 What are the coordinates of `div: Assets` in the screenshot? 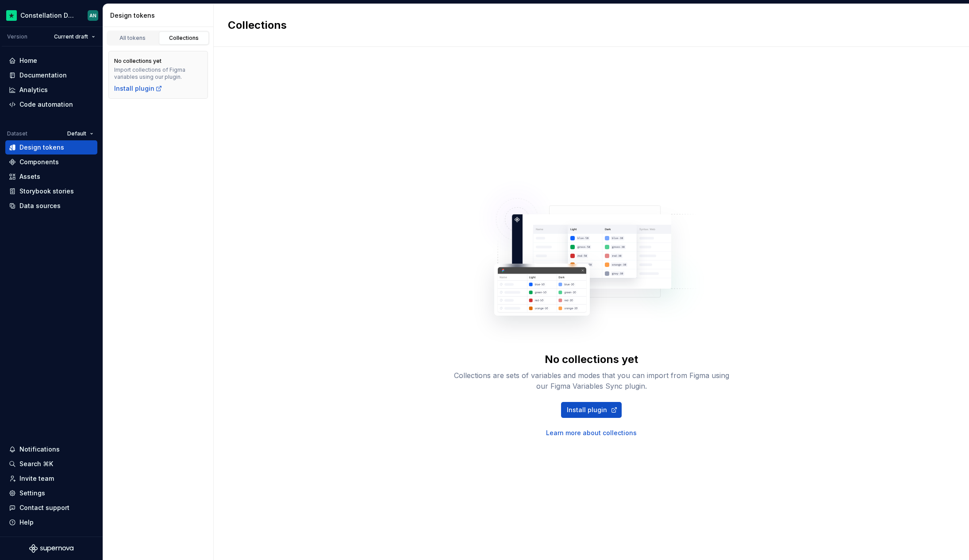 It's located at (29, 177).